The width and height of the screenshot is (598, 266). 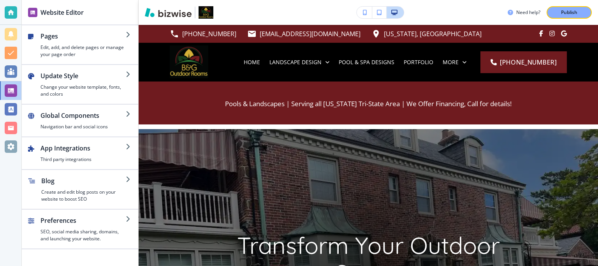 I want to click on p: PORTFOLIO, so click(x=419, y=62).